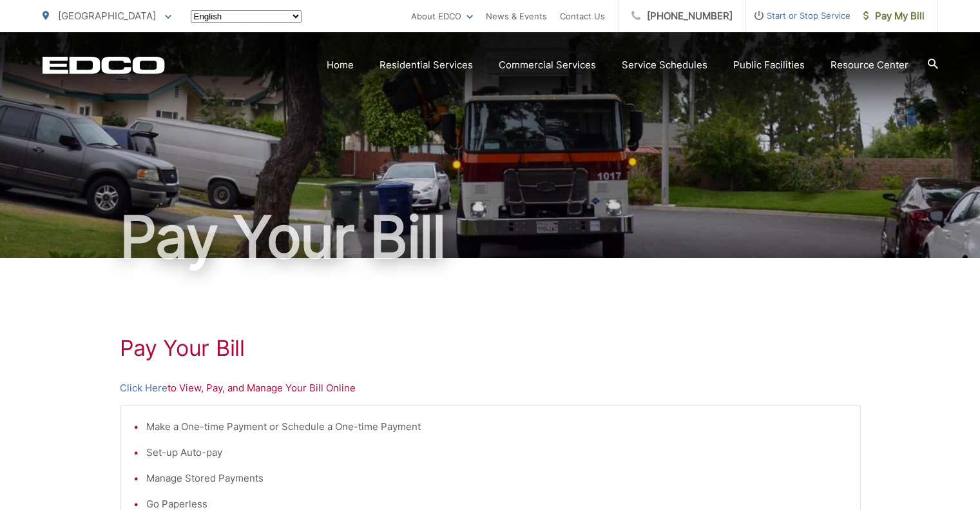 This screenshot has width=980, height=510. I want to click on a: Commercial Services, so click(547, 65).